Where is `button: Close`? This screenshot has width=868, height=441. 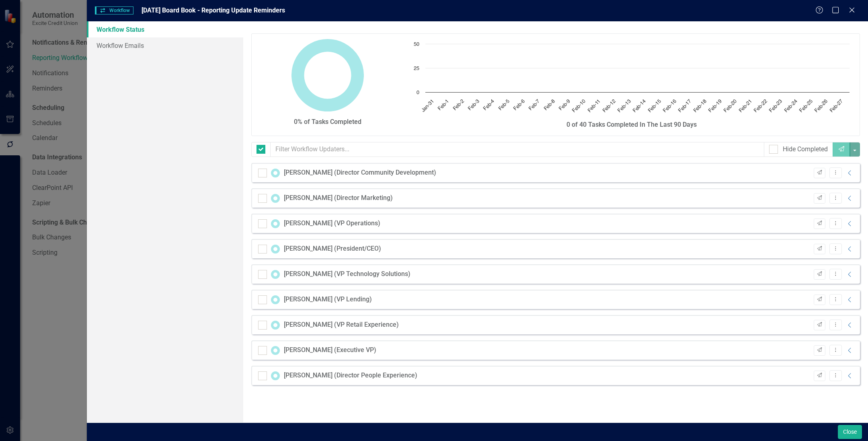
button: Close is located at coordinates (850, 432).